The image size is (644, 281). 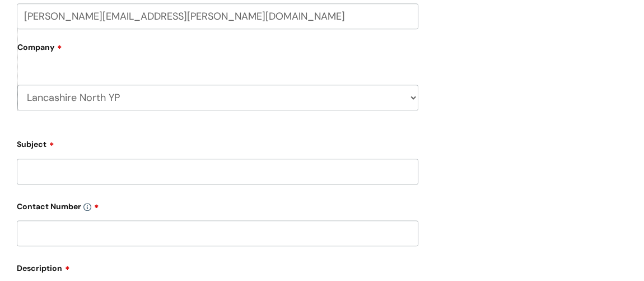 I want to click on label: Description, so click(x=218, y=266).